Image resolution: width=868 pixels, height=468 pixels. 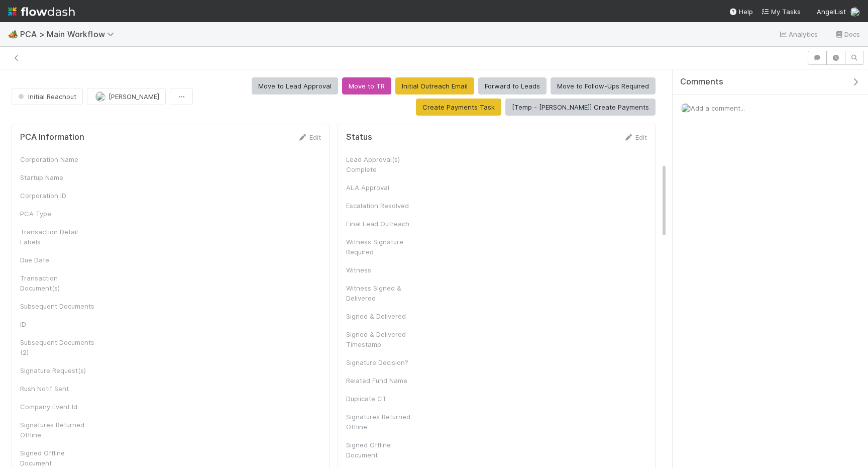 What do you see at coordinates (384, 316) in the screenshot?
I see `div: Signed & Delivered` at bounding box center [384, 316].